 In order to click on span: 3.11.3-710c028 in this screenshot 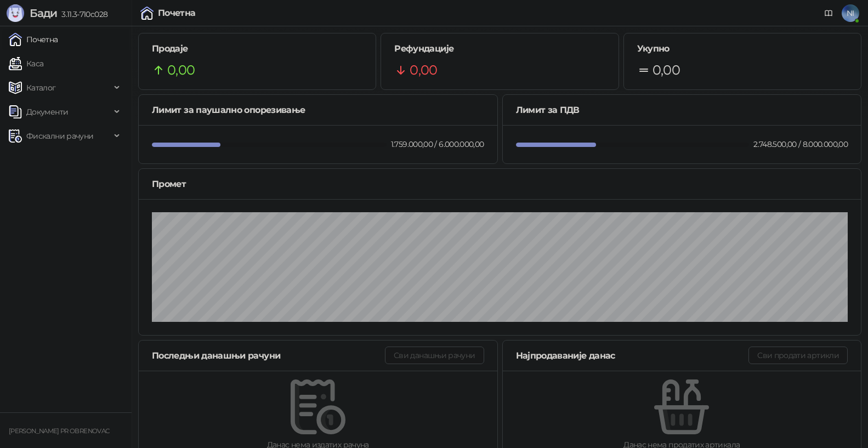, I will do `click(82, 14)`.